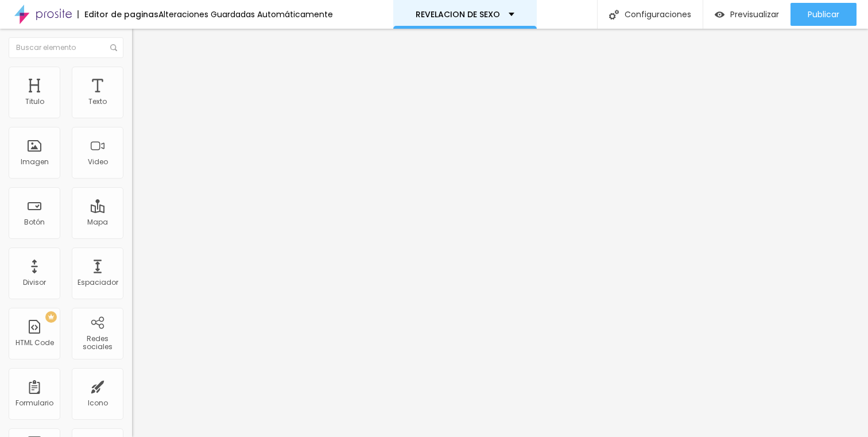 The width and height of the screenshot is (868, 437). Describe the element at coordinates (823, 15) in the screenshot. I see `span: Publicar` at that location.